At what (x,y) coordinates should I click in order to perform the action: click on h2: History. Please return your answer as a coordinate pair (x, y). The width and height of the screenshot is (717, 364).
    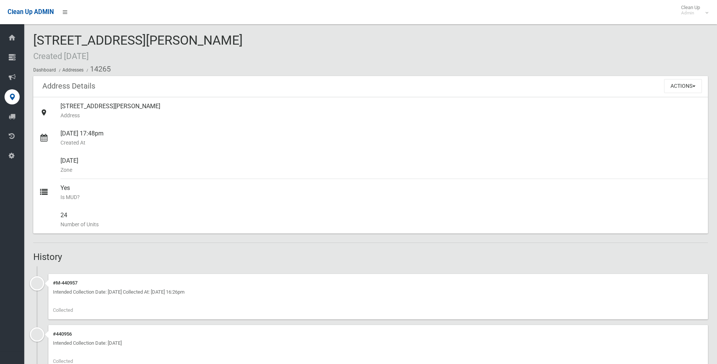
    Looking at the image, I should click on (371, 257).